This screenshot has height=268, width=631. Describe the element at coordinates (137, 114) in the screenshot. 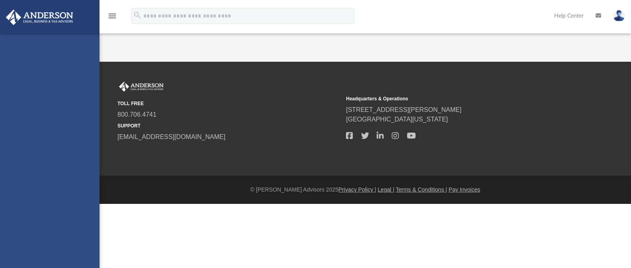

I see `a: 800.706.4741` at that location.